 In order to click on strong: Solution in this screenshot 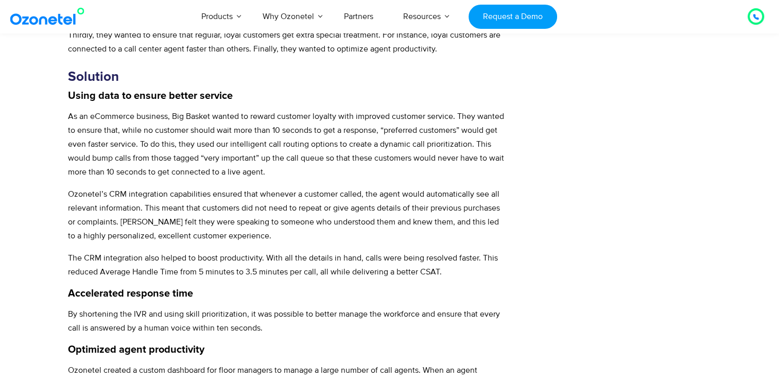, I will do `click(93, 77)`.